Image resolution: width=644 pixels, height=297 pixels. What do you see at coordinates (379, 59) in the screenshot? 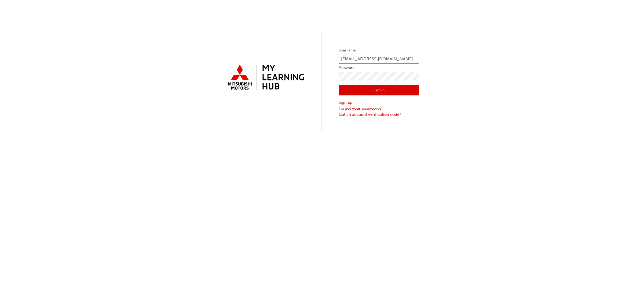
I see `input: Username` at bounding box center [379, 59].